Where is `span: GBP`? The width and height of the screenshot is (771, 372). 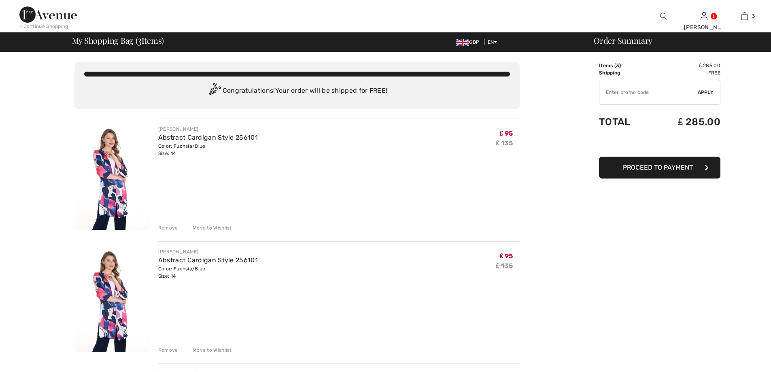 span: GBP is located at coordinates (469, 42).